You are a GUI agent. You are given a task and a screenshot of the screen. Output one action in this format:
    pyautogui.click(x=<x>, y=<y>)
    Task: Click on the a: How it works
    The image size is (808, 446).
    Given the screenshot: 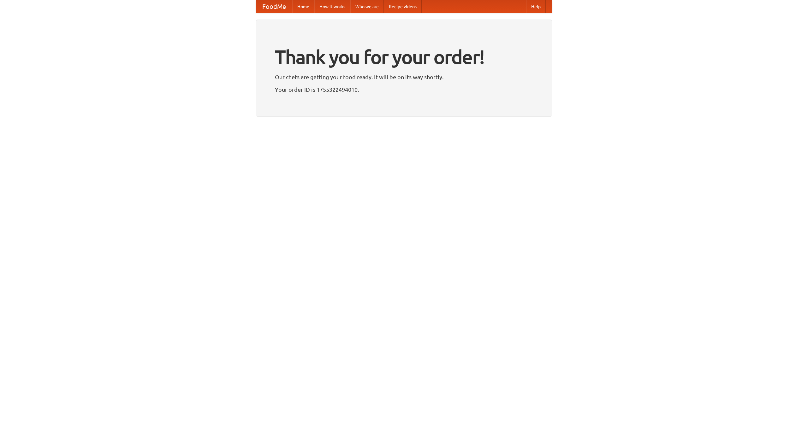 What is the action you would take?
    pyautogui.click(x=332, y=7)
    